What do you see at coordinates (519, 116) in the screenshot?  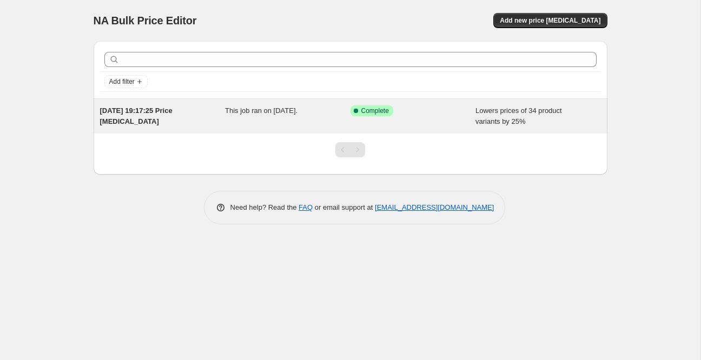 I see `span: Lowers prices of 34 product variants by 25%` at bounding box center [519, 116].